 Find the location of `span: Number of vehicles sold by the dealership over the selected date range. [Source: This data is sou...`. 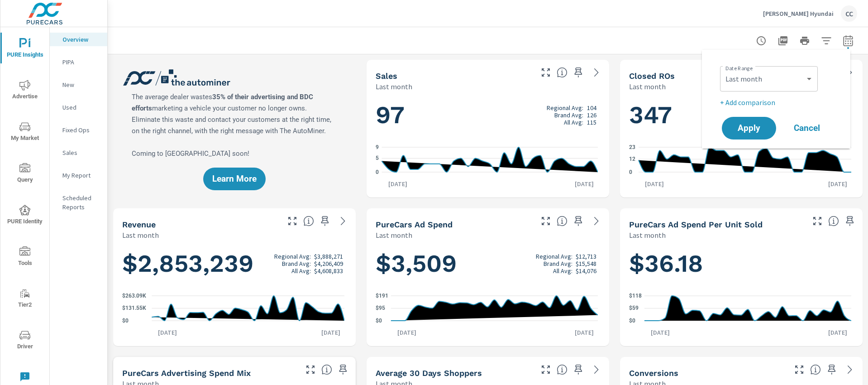

span: Number of vehicles sold by the dealership over the selected date range. [Source: This data is sou... is located at coordinates (562, 72).